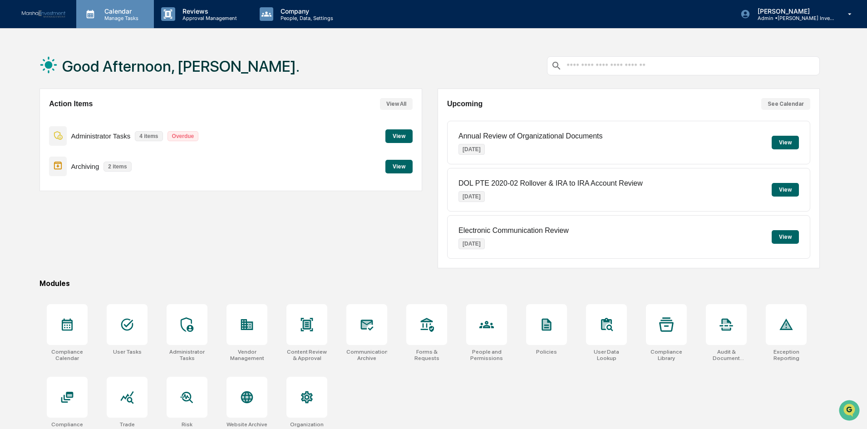 This screenshot has height=429, width=867. Describe the element at coordinates (87, 26) in the screenshot. I see `p: How can we help?` at that location.